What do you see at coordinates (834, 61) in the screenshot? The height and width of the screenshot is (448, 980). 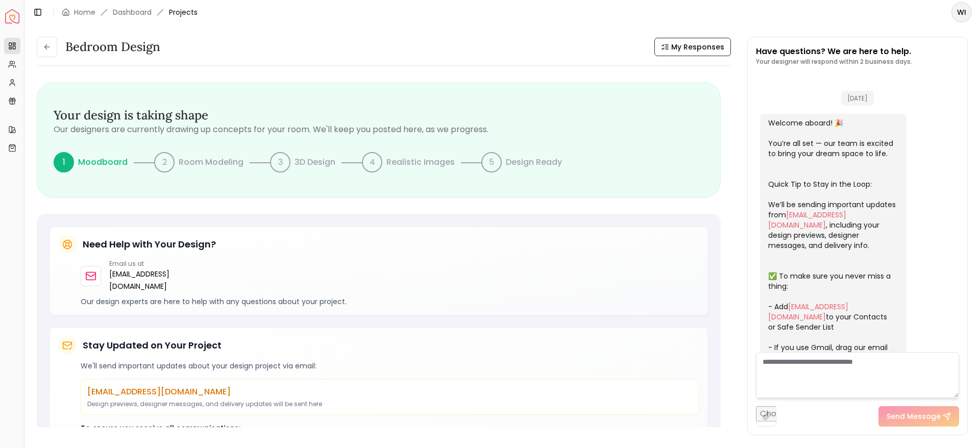 I see `p: Your designer will respond within 2 business days.` at bounding box center [834, 61].